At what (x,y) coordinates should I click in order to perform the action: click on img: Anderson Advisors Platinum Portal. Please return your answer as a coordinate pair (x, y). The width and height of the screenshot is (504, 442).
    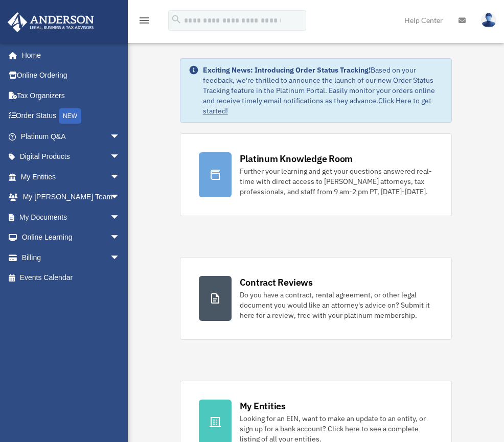
    Looking at the image, I should click on (50, 22).